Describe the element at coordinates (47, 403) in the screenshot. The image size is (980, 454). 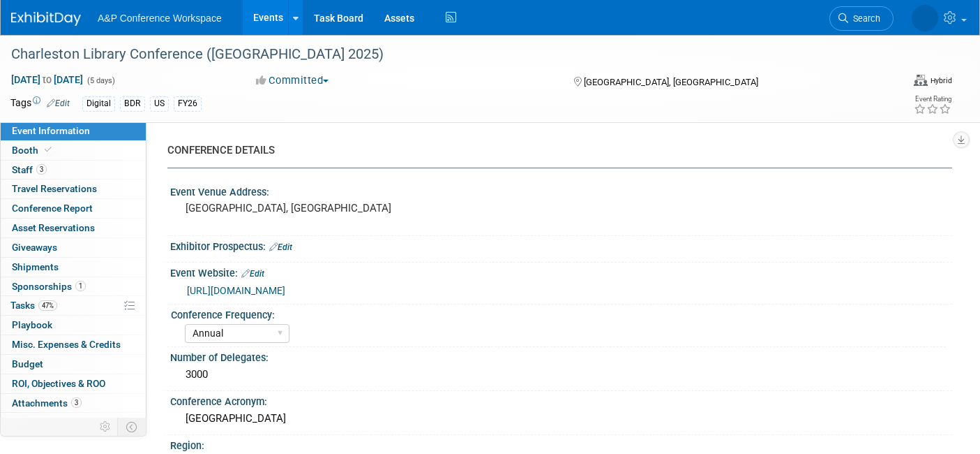
I see `span: Attachments` at that location.